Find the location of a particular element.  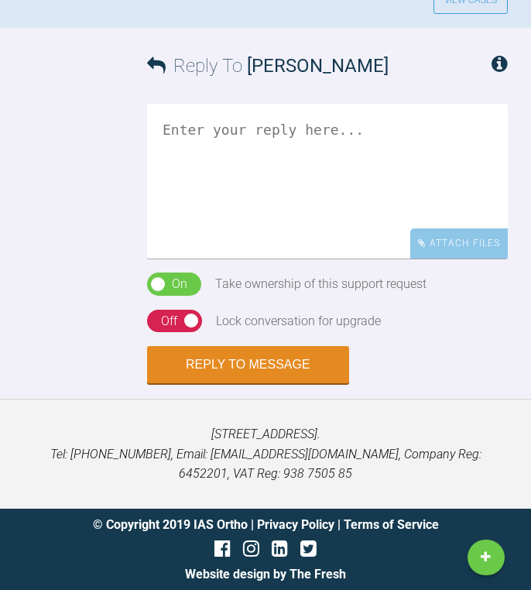

div: Off is located at coordinates (169, 321).